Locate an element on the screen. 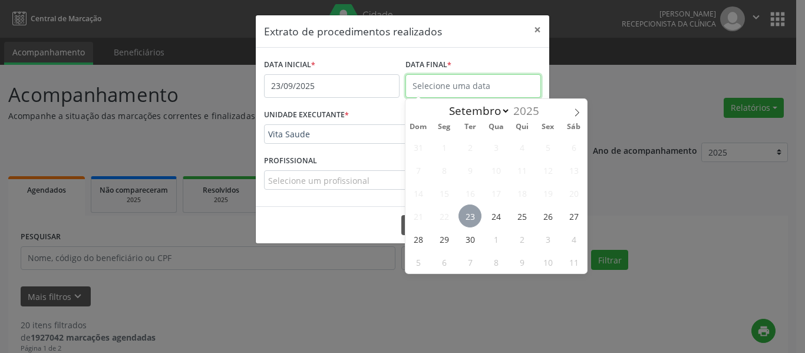 This screenshot has width=805, height=353. span: Outubro 10, 2025 is located at coordinates (548, 262).